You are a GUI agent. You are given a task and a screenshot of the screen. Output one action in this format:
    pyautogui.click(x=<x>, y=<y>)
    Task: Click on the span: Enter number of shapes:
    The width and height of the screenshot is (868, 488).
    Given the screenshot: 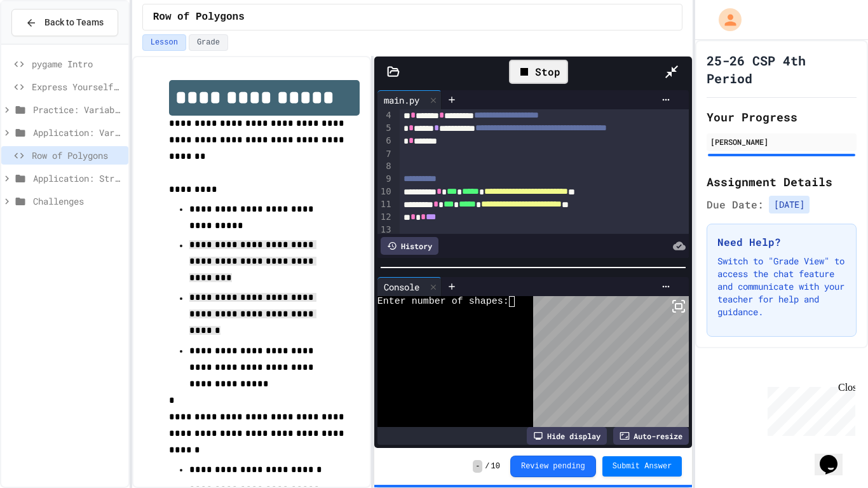 What is the action you would take?
    pyautogui.click(x=443, y=301)
    